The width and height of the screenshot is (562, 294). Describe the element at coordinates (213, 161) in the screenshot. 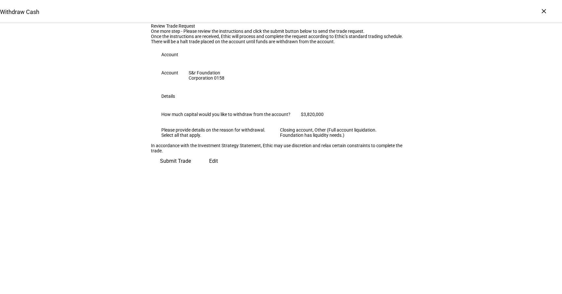

I see `span: Edit` at that location.